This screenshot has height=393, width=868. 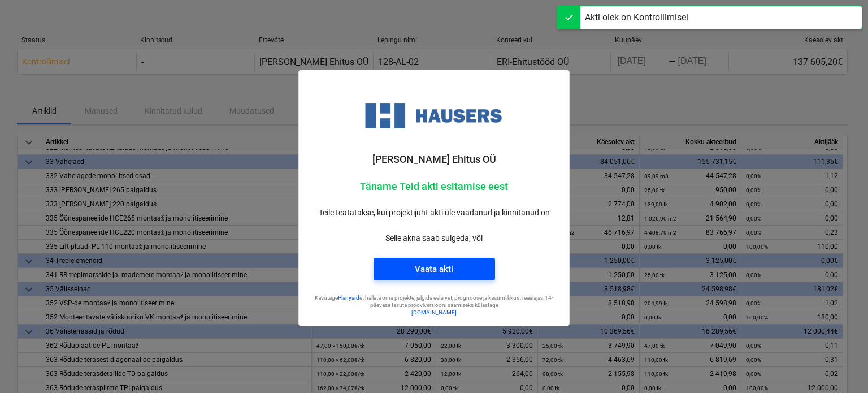 I want to click on p: Teile teatatakse, kui projektijuht akti üle vaadanud ja kinnitanud on, so click(x=434, y=212).